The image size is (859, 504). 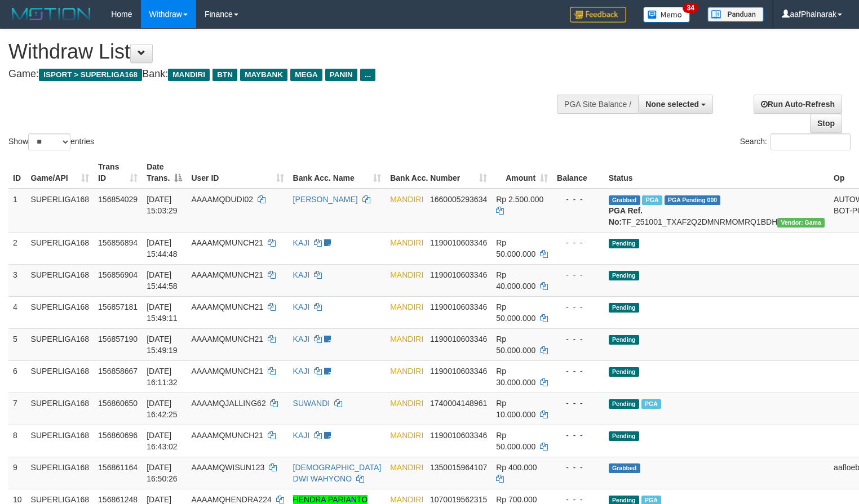 What do you see at coordinates (222, 200) in the screenshot?
I see `span: AAAAMQDUDI02` at bounding box center [222, 200].